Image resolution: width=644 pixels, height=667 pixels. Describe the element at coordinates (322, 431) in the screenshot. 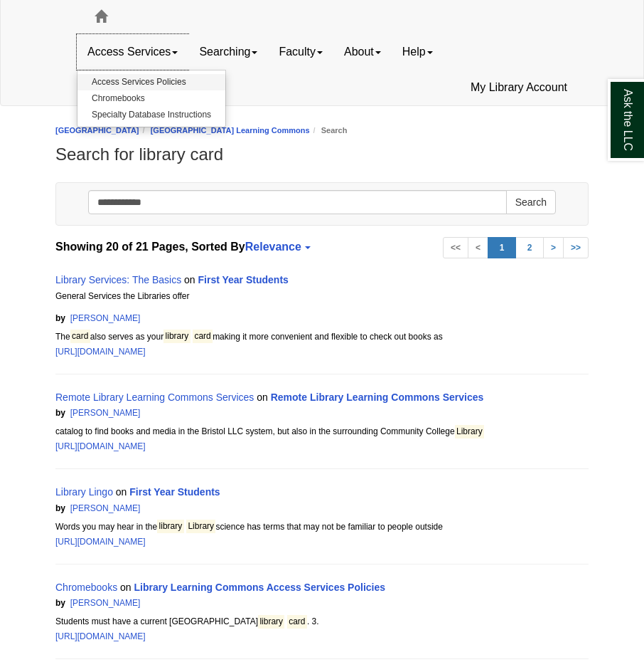

I see `div: catalog to find books and media in the Bristol LLC system, but also in the surrounding Community ...` at that location.